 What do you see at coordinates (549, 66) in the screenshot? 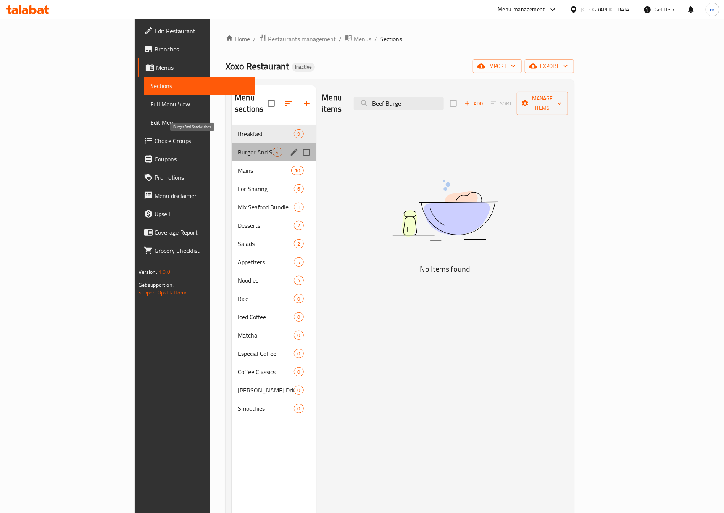
I see `span: export` at bounding box center [549, 66].